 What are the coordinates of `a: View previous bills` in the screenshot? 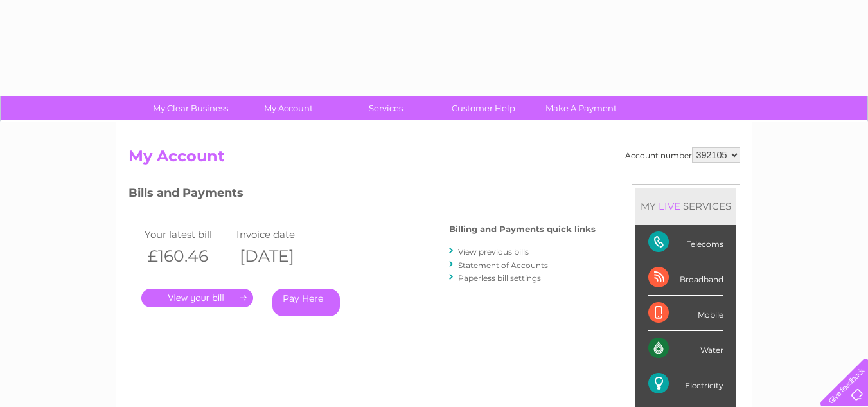 It's located at (494, 251).